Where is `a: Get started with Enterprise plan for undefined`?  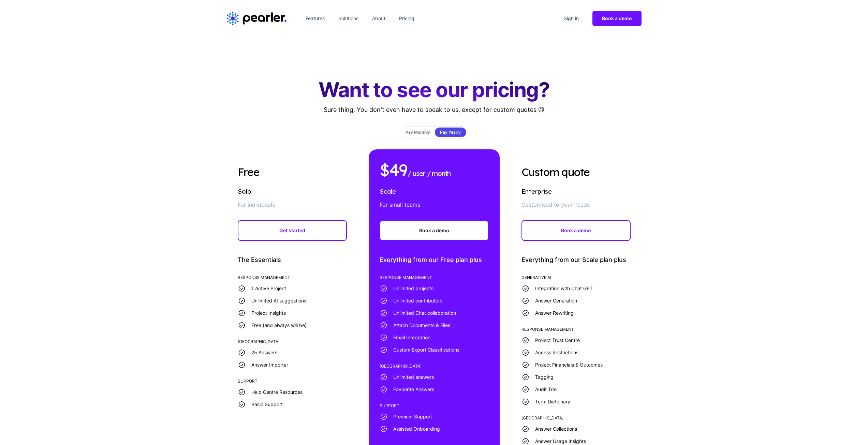 a: Get started with Enterprise plan for undefined is located at coordinates (576, 231).